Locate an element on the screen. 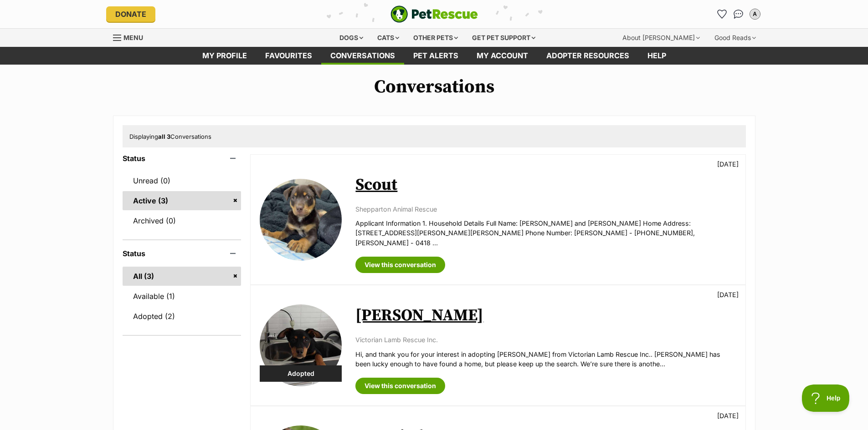 This screenshot has width=868, height=430. ul: Account quick links is located at coordinates (738, 14).